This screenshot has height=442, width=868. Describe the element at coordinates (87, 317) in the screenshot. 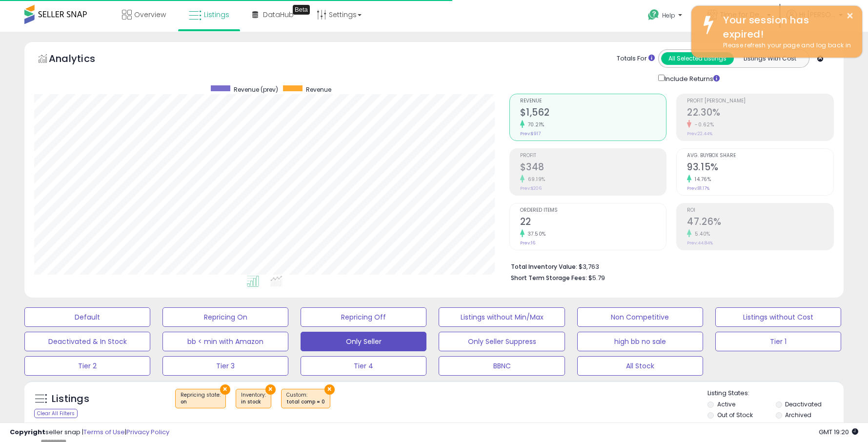

I see `button: Default` at that location.